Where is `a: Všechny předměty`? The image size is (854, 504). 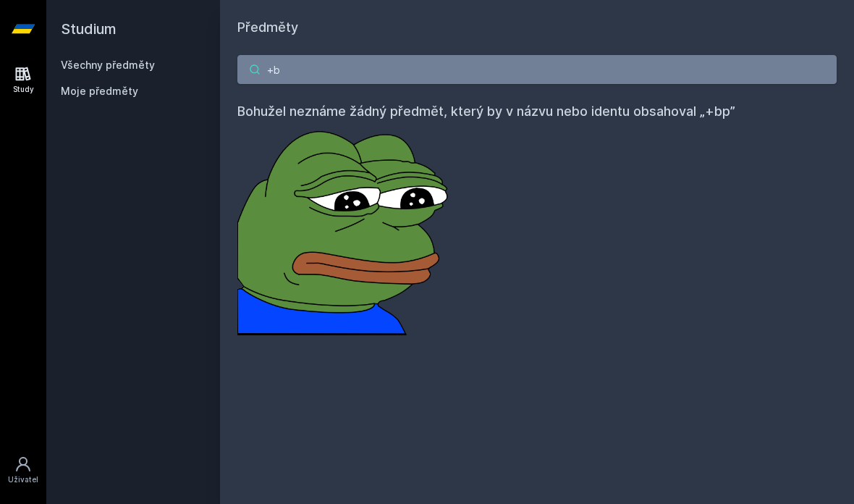 a: Všechny předměty is located at coordinates (108, 65).